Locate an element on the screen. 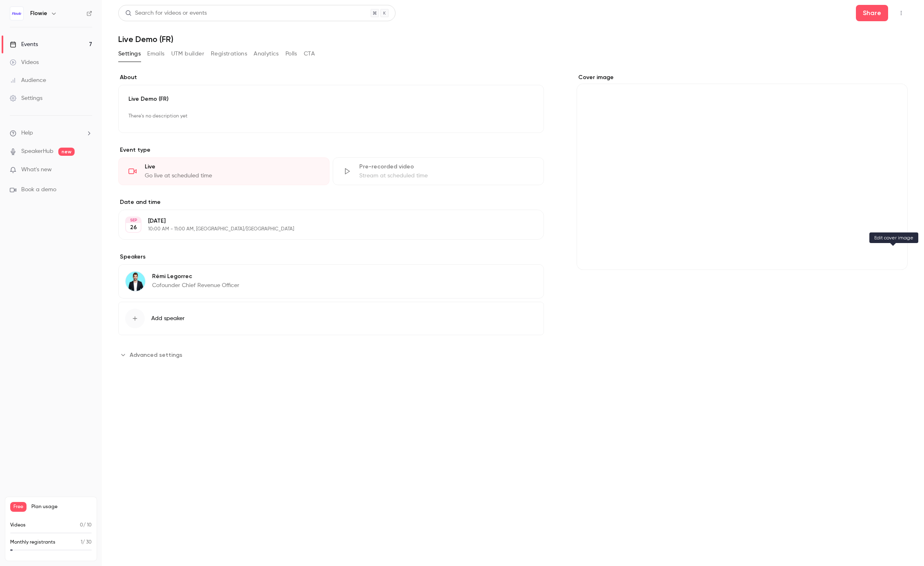  a: SpeakerHub is located at coordinates (37, 151).